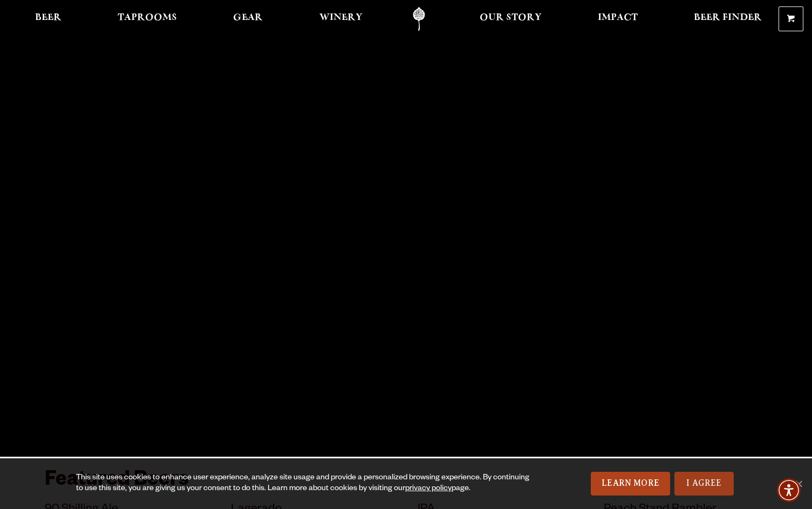 Image resolution: width=812 pixels, height=509 pixels. What do you see at coordinates (728, 18) in the screenshot?
I see `span: Beer Finder` at bounding box center [728, 18].